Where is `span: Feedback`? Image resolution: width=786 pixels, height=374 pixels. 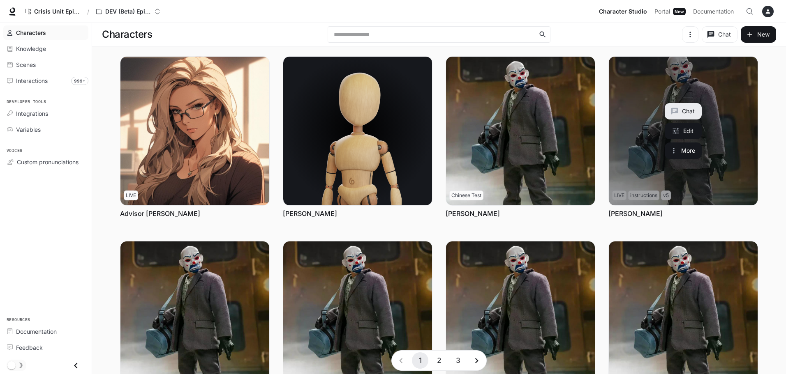
span: Feedback is located at coordinates (29, 348).